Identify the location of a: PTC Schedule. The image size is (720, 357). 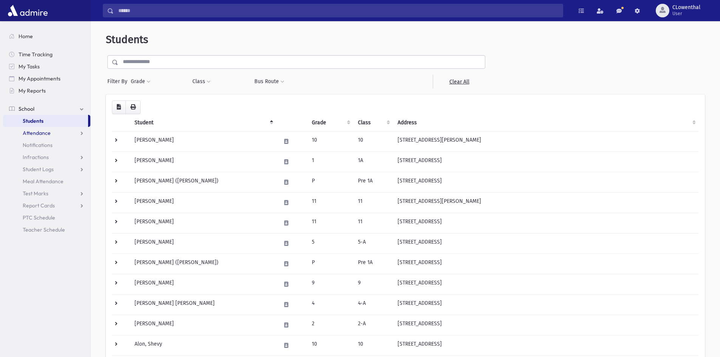
(47, 218).